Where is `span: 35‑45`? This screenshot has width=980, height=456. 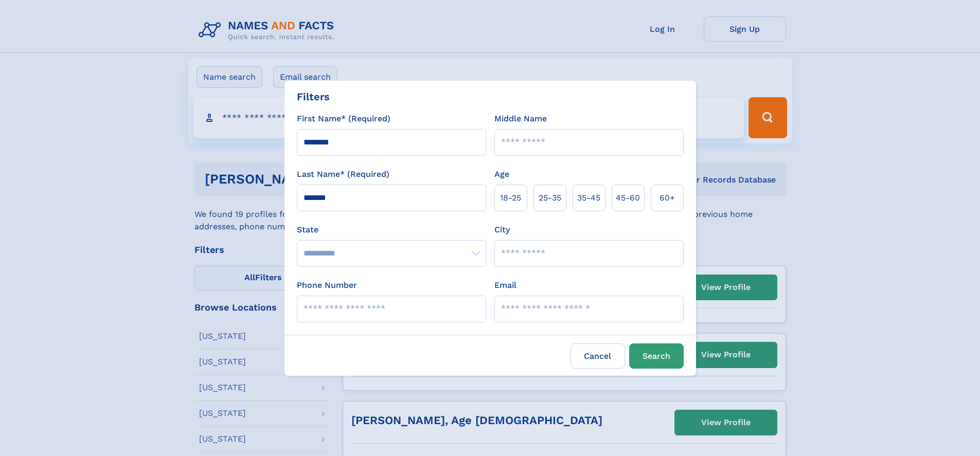 span: 35‑45 is located at coordinates (589, 198).